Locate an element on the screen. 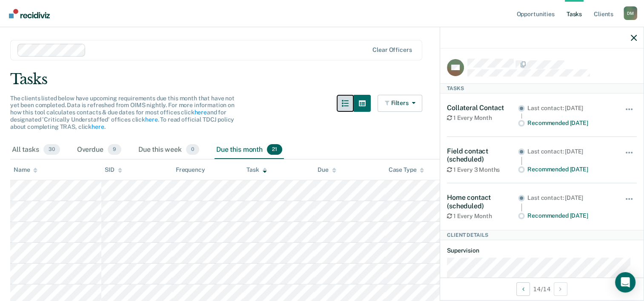 The width and height of the screenshot is (644, 301). div: Due this week is located at coordinates (168, 150).